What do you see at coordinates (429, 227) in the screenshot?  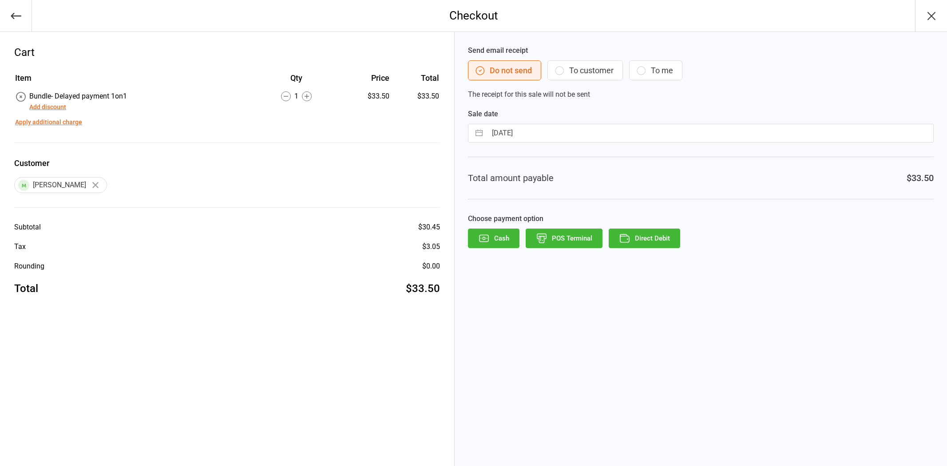 I see `div: $30.45` at bounding box center [429, 227].